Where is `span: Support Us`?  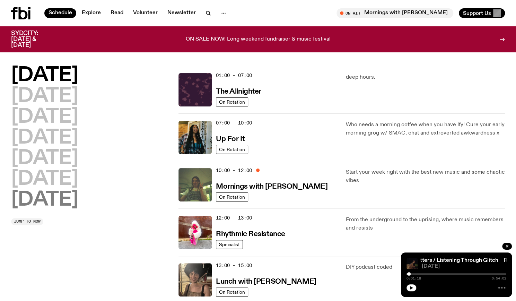
span: Support Us is located at coordinates (477, 13).